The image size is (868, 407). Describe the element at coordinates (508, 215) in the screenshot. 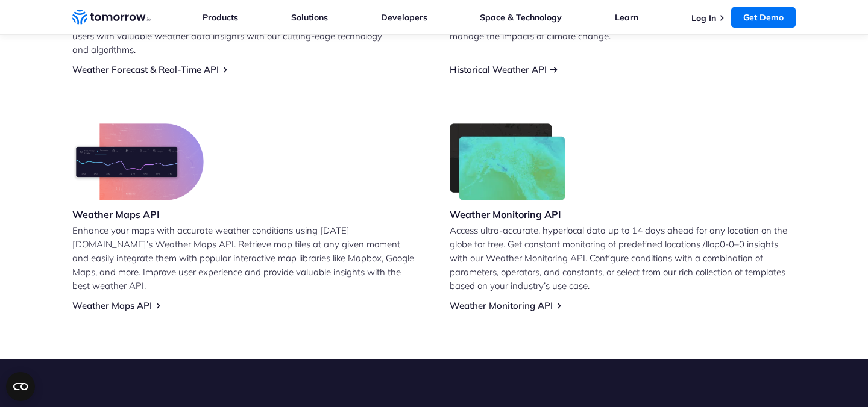

I see `h3: Weather Monitoring API` at that location.